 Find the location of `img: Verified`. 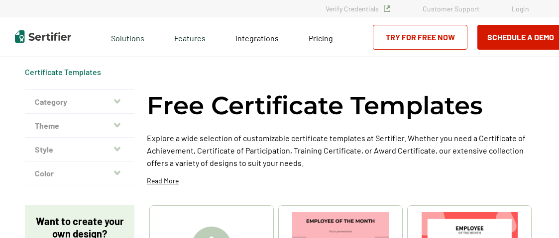

img: Verified is located at coordinates (387, 8).